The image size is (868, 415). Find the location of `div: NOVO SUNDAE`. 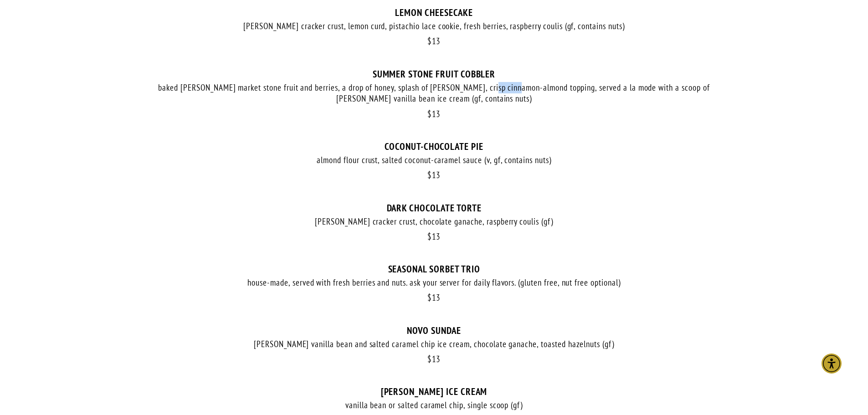

div: NOVO SUNDAE is located at coordinates (434, 330).